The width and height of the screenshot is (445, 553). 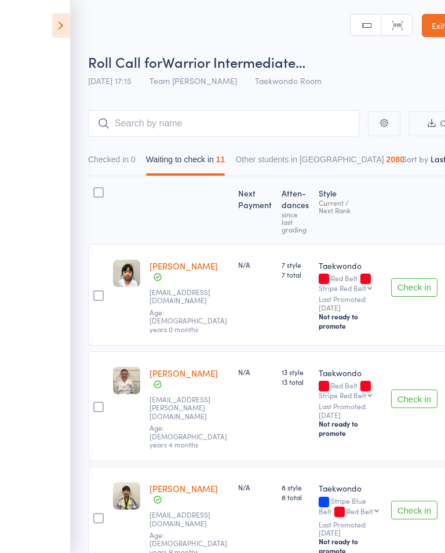 What do you see at coordinates (138, 162) in the screenshot?
I see `button: Waiting to check in11` at bounding box center [138, 162].